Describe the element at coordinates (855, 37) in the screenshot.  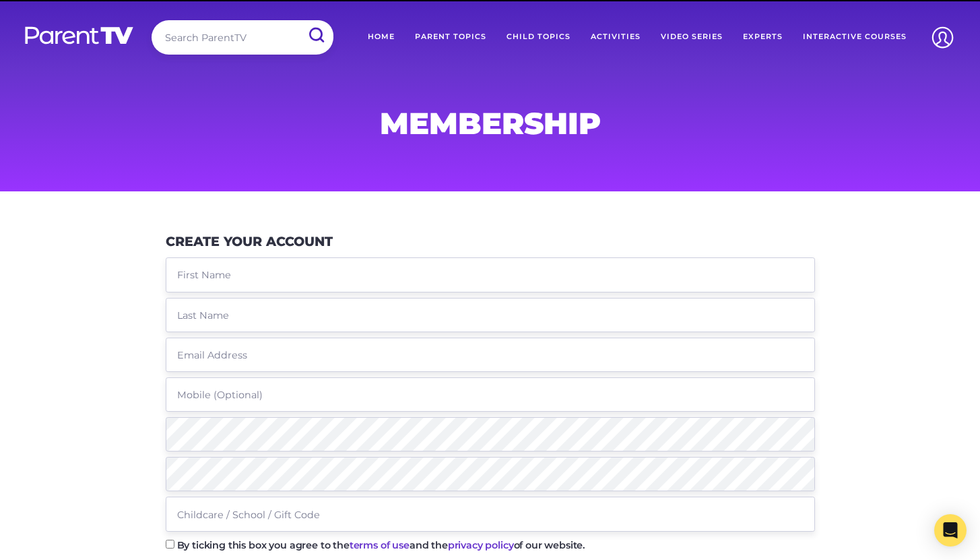
I see `a: Interactive Courses` at that location.